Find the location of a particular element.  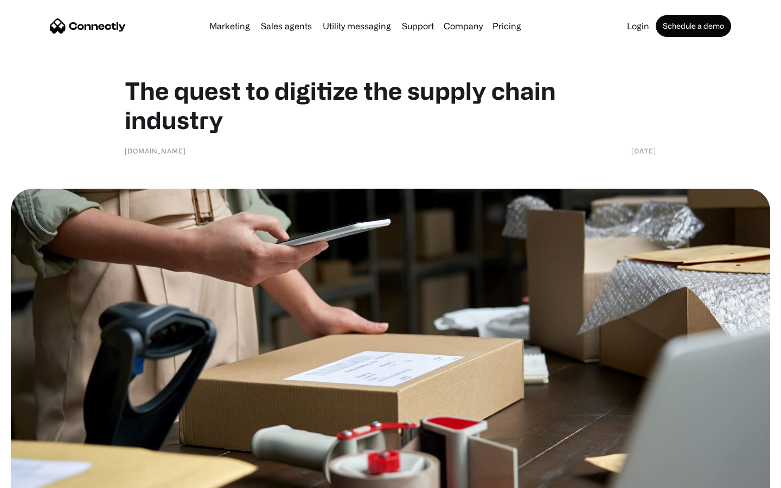

aside: Language selected: English is located at coordinates (38, 477).